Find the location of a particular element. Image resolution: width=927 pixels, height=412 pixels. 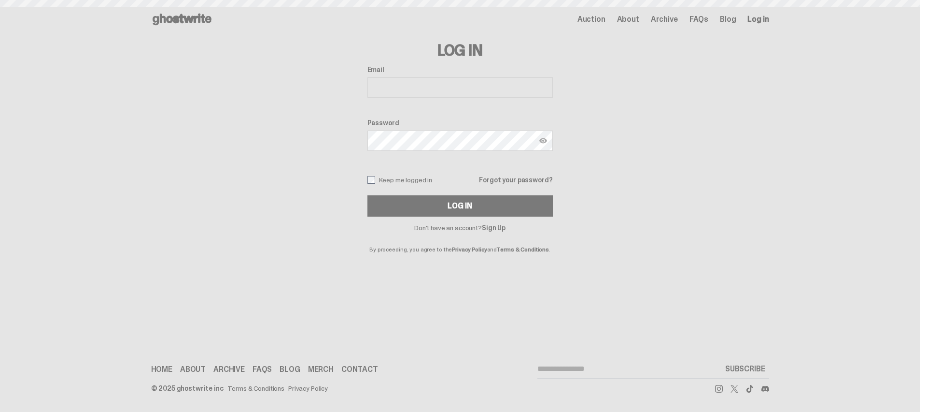

a: Merch is located at coordinates (321, 369).